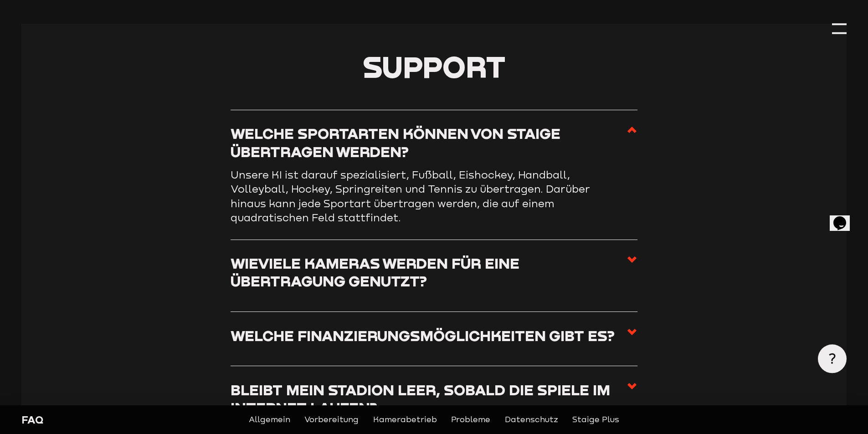 This screenshot has width=868, height=434. What do you see at coordinates (428, 398) in the screenshot?
I see `h3: Bleibt mein Stadion leer, sobald die Spiele im Internet laufen?` at bounding box center [428, 398].